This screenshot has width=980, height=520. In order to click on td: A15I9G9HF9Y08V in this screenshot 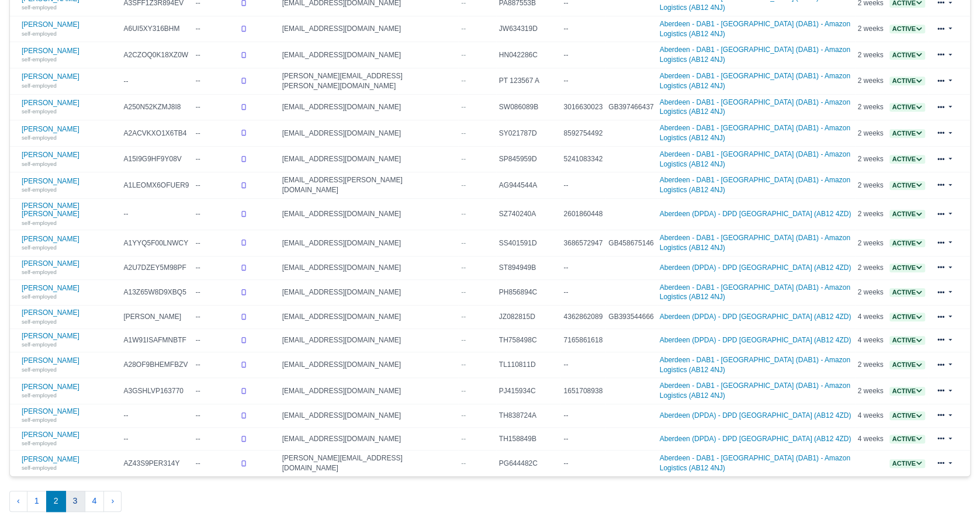, I will do `click(156, 159)`.